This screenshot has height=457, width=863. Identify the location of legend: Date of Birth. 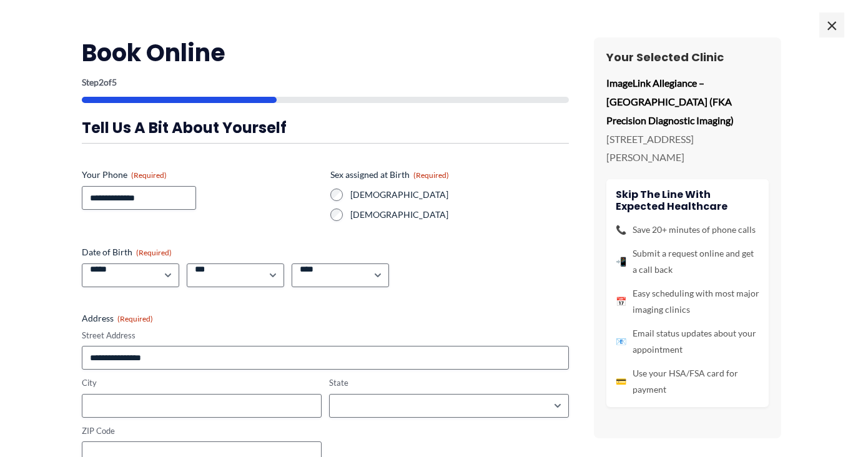
(127, 252).